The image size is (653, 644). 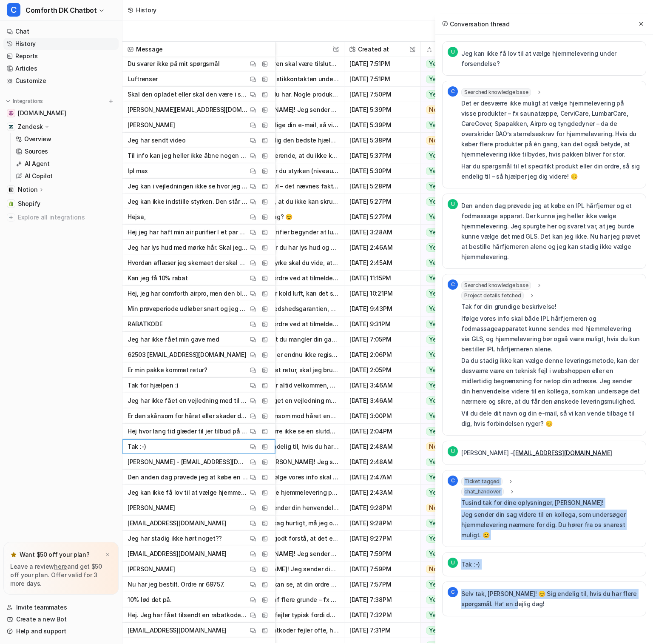 I want to click on a: Customize, so click(x=61, y=81).